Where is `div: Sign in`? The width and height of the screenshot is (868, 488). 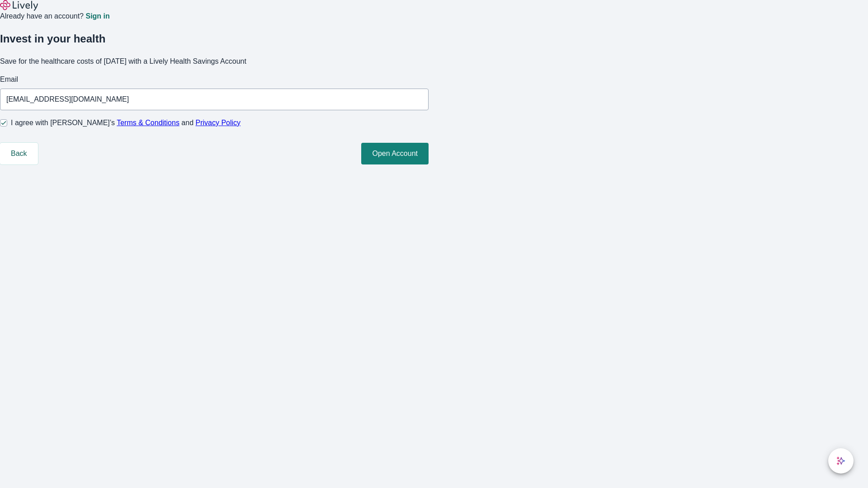 div: Sign in is located at coordinates (97, 17).